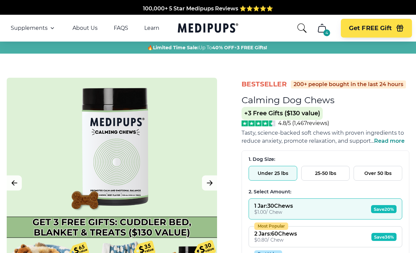 The image size is (416, 253). Describe the element at coordinates (264, 84) in the screenshot. I see `span: BestSeller` at that location.